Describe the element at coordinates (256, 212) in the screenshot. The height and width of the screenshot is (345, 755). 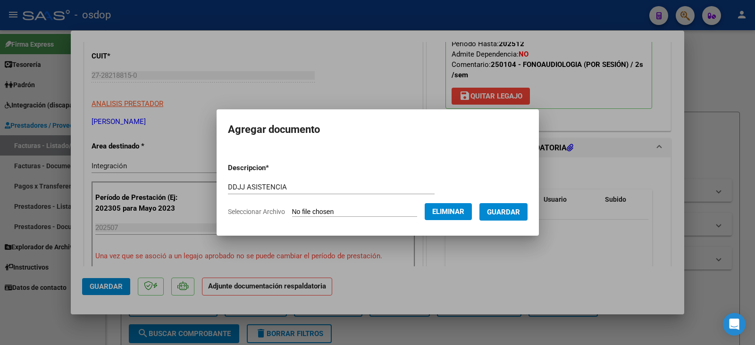
I see `span: Seleccionar Archivo` at that location.